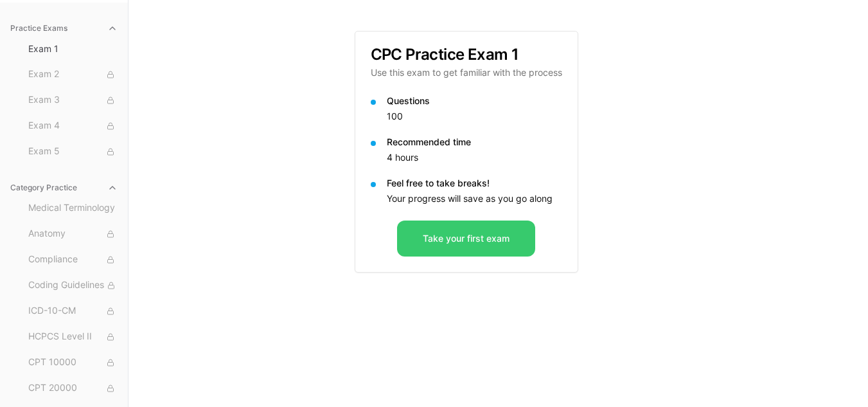 The image size is (868, 407). What do you see at coordinates (64, 188) in the screenshot?
I see `button: Category Practice` at bounding box center [64, 188].